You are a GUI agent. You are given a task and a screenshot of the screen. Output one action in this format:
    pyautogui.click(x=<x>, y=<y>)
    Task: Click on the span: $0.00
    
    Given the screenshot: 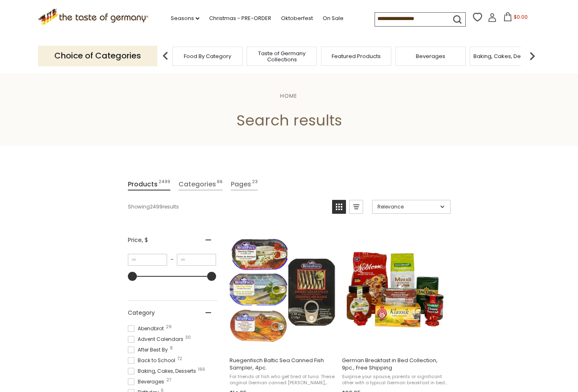 What is the action you would take?
    pyautogui.click(x=520, y=17)
    